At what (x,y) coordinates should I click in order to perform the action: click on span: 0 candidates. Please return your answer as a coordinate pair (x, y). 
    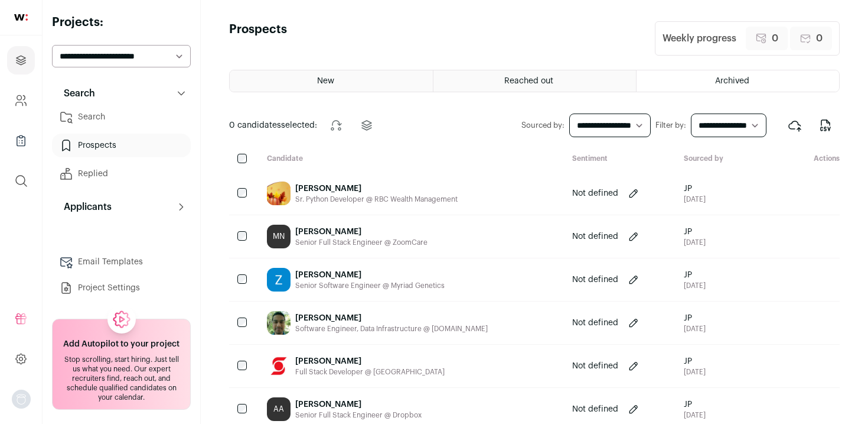
    Looking at the image, I should click on (255, 126).